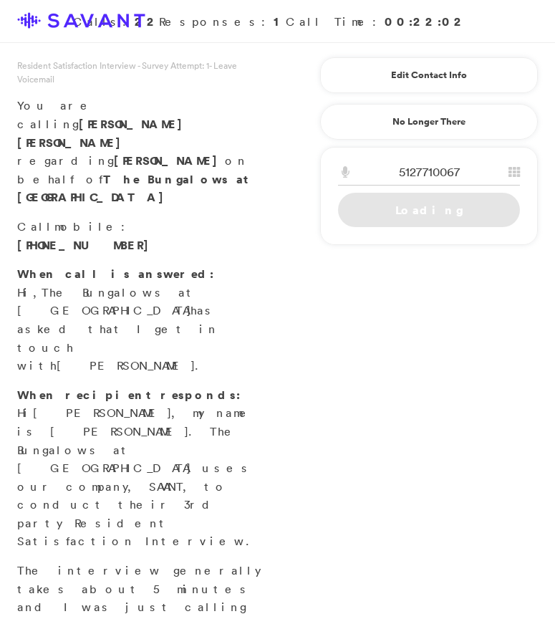 This screenshot has width=555, height=619. What do you see at coordinates (147, 21) in the screenshot?
I see `strong: 22` at bounding box center [147, 21].